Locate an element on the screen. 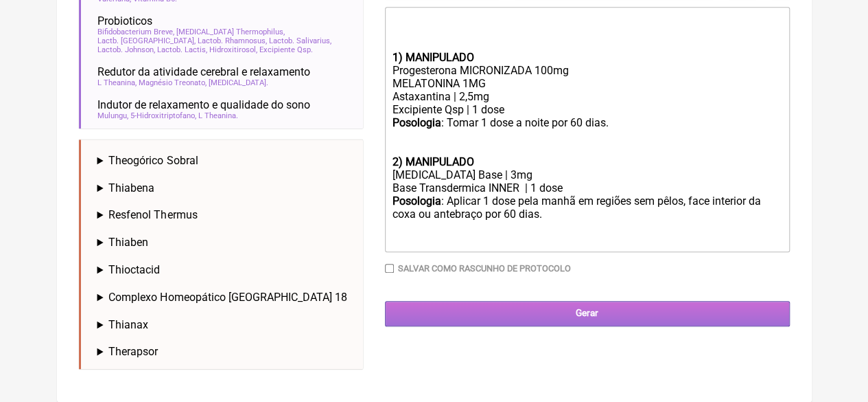  span: Thianax is located at coordinates (129, 324).